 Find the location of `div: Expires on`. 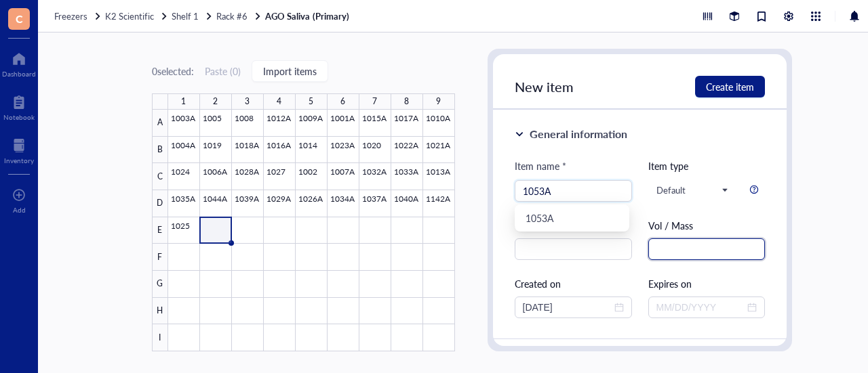

div: Expires on is located at coordinates (707, 284).